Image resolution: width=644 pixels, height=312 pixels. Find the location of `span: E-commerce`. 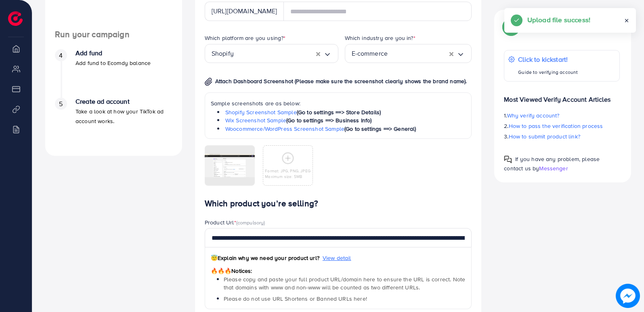

span: E-commerce is located at coordinates (370, 54).